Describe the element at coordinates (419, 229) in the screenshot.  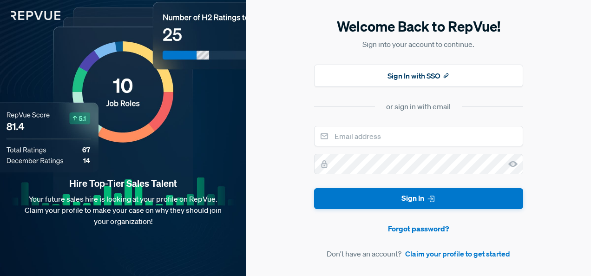
I see `a: Forgot password?` at that location.